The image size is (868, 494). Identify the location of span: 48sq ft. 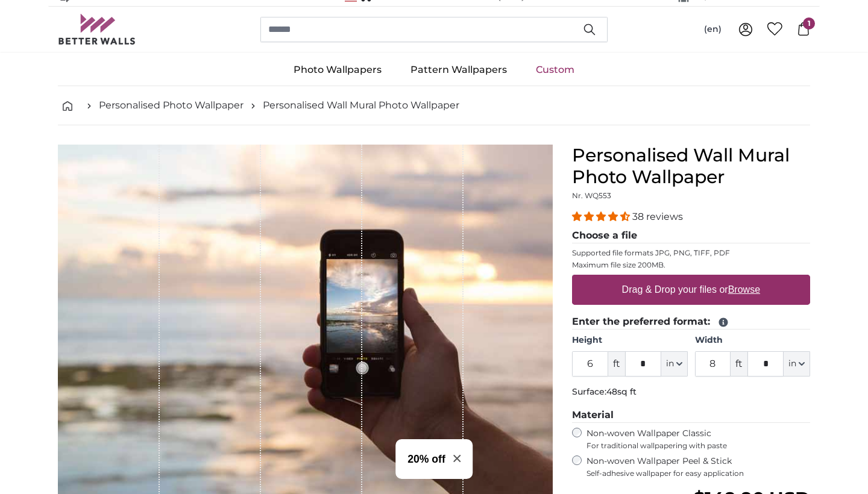
(622, 392).